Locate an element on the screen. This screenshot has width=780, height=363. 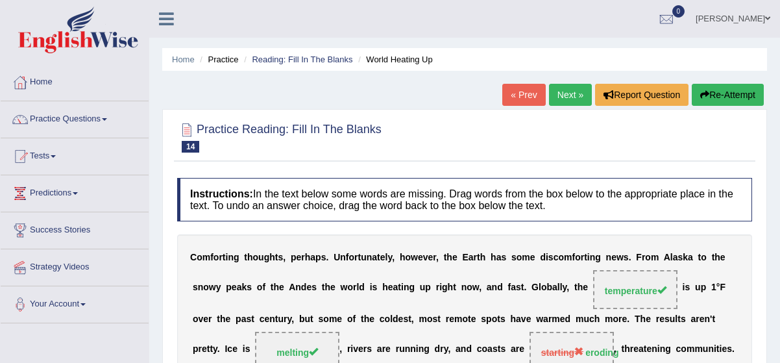
b: b is located at coordinates (302, 319).